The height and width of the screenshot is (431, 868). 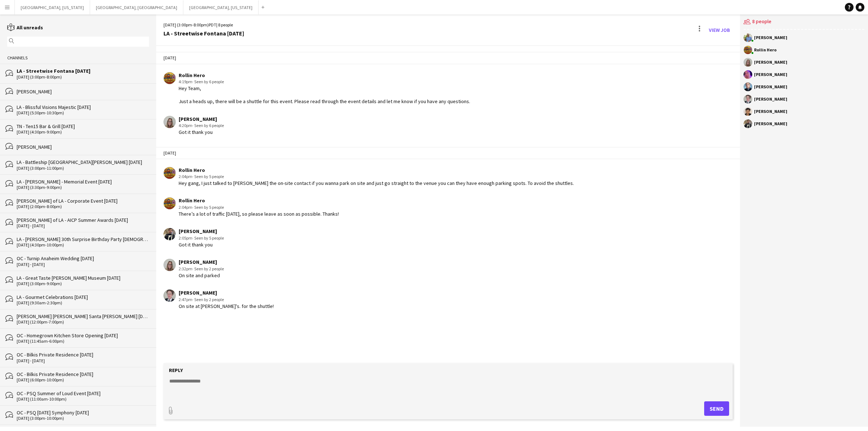 What do you see at coordinates (201, 126) in the screenshot?
I see `div: 4:20pm` at bounding box center [201, 126].